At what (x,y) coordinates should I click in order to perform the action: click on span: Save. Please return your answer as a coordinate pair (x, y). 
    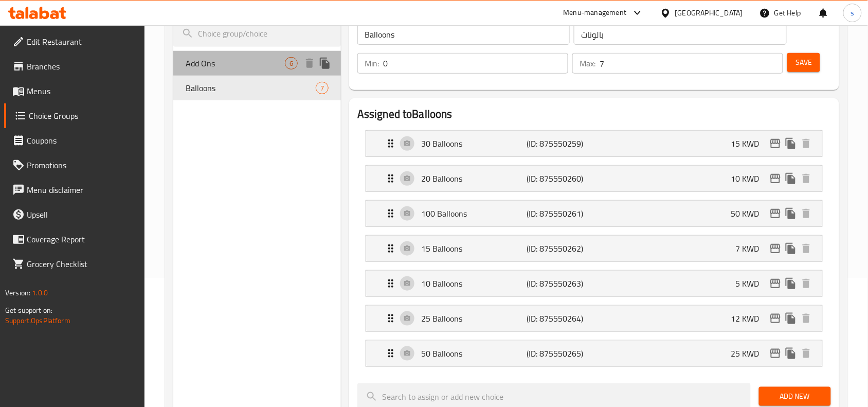
    Looking at the image, I should click on (804, 62).